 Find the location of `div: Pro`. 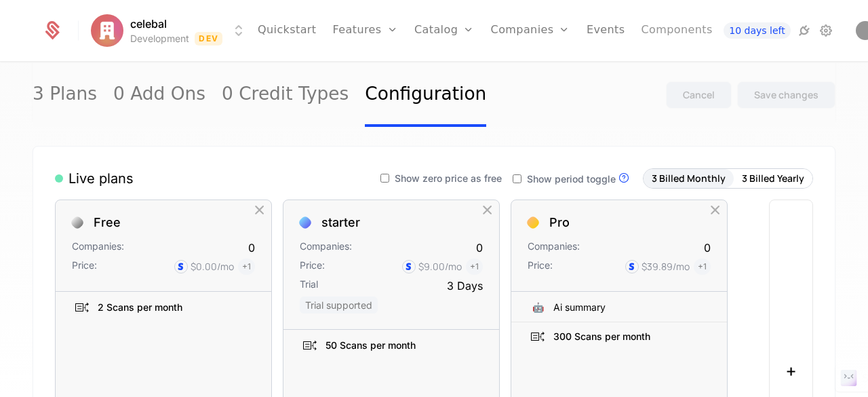

div: Pro is located at coordinates (559, 223).